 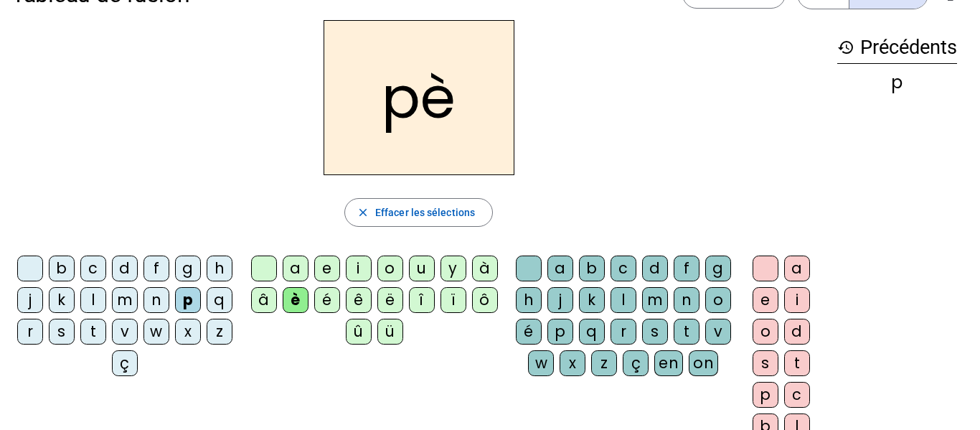 I want to click on div: â, so click(x=264, y=300).